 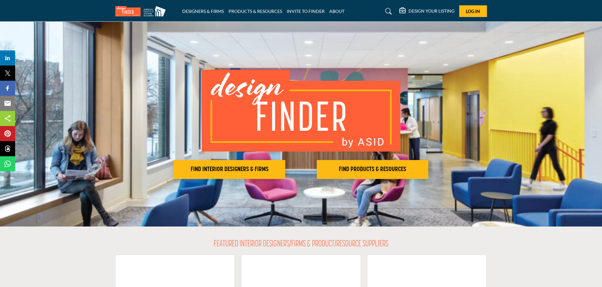 What do you see at coordinates (427, 11) in the screenshot?
I see `div: DESIGN YOUR LISTING` at bounding box center [427, 11].